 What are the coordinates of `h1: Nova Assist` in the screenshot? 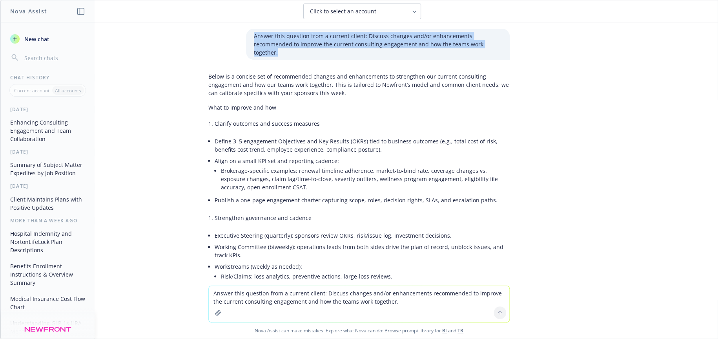 It's located at (29, 11).